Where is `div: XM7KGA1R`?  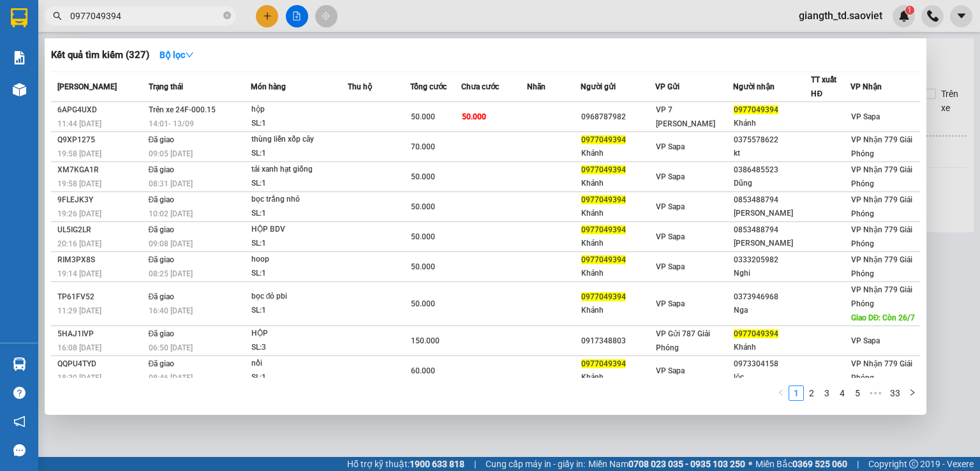
div: XM7KGA1R is located at coordinates (101, 170).